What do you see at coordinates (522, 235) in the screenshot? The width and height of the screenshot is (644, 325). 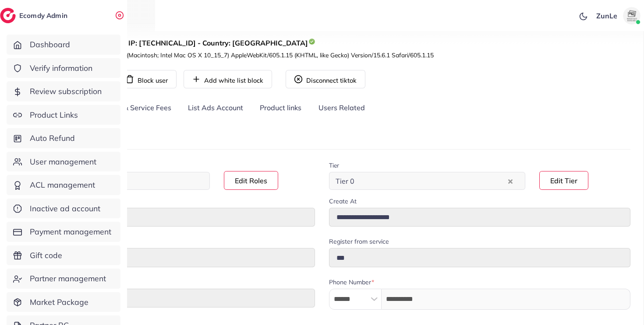 I see `button: Clear Selected` at bounding box center [522, 235].